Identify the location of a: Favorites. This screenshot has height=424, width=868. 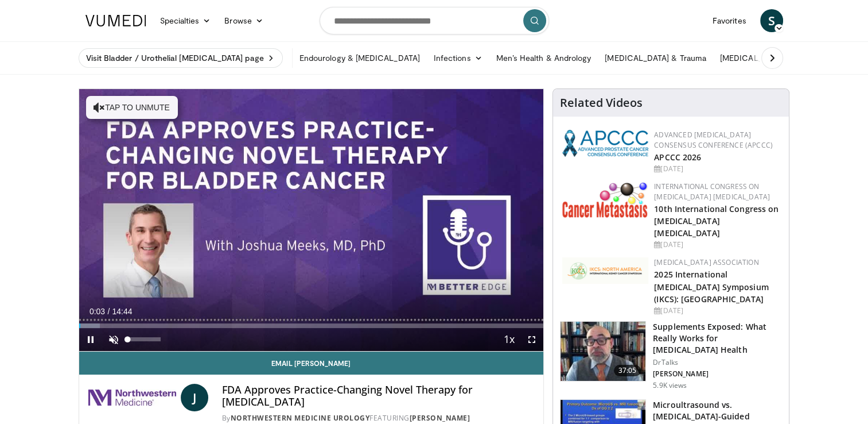
(730, 20).